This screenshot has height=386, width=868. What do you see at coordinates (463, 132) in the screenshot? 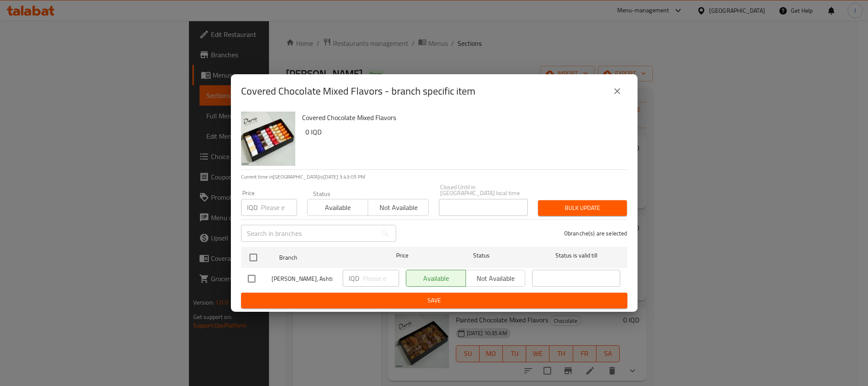
I see `h6: 0 IQD` at bounding box center [463, 132].